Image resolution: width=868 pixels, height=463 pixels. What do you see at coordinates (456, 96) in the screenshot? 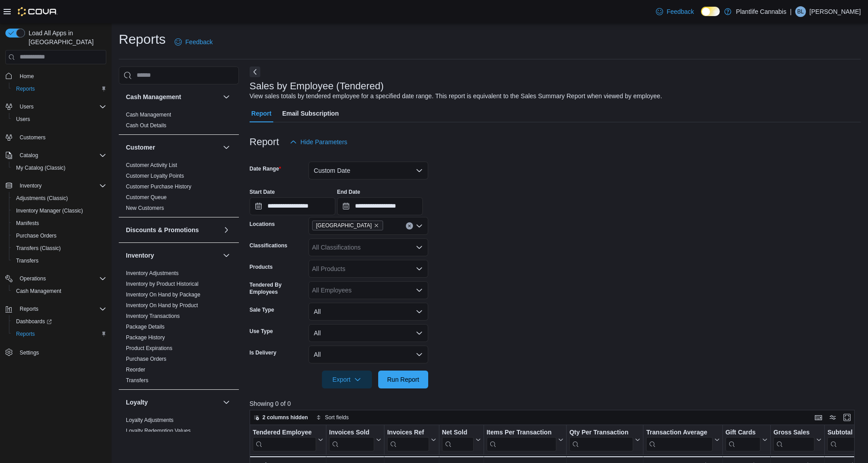
I see `div: View sales totals by tendered employee for a specified date range. This report is equivalent to t...` at bounding box center [456, 96].